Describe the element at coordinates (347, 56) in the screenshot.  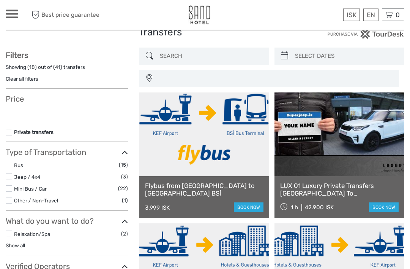
I see `input: SELECT DATES` at that location.